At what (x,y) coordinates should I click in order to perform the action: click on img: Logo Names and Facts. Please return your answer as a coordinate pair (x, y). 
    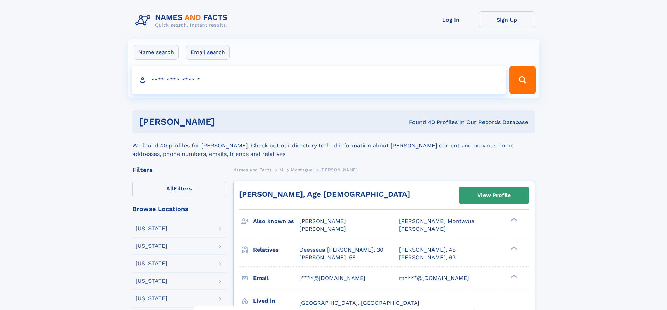
    Looking at the image, I should click on (183, 21).